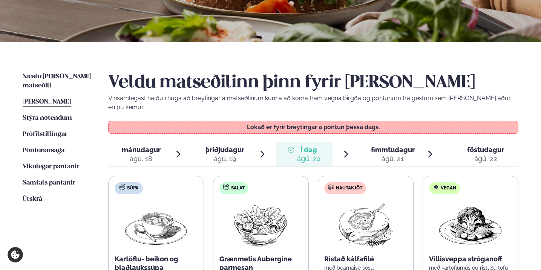 Image resolution: width=541 pixels, height=270 pixels. Describe the element at coordinates (309, 150) in the screenshot. I see `span: Í dag` at that location.